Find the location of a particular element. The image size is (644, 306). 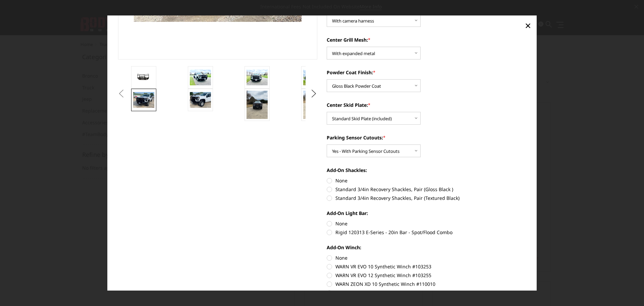

label: Standard 3/4in Recovery Shackles, Pair (Textured Black) is located at coordinates (426, 198).